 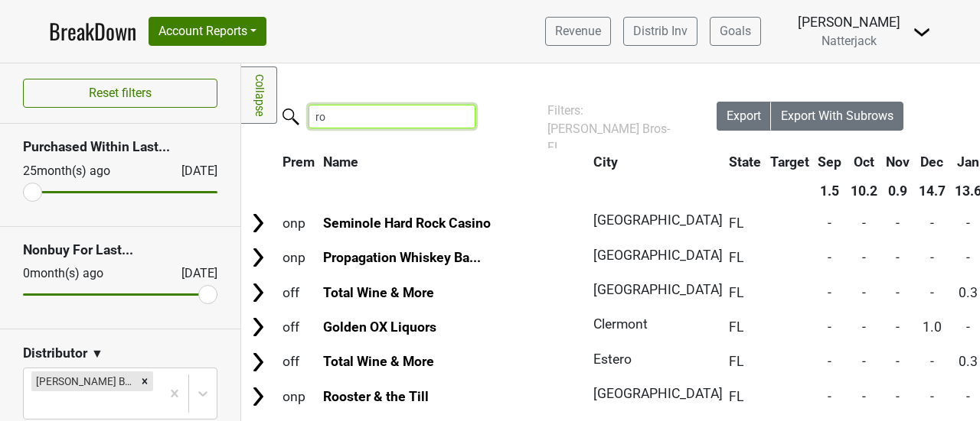 I want to click on th: Target: activate to sort column ascending, so click(x=790, y=163).